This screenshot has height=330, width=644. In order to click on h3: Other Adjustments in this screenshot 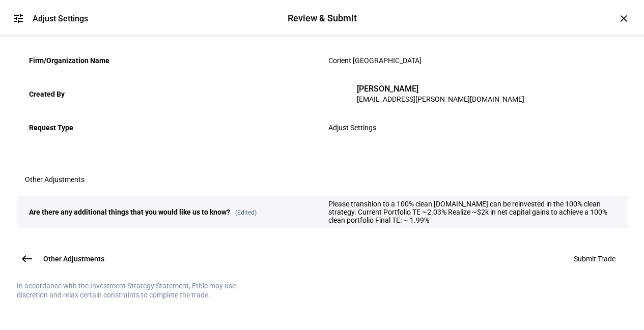, I will do `click(55, 180)`.